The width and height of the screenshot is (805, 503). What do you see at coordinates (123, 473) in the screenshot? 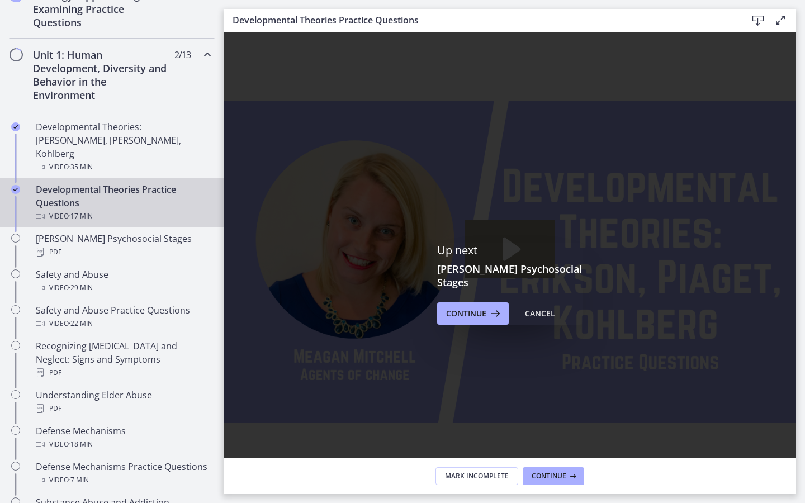
I see `div: Defense Mechanisms Practice Questions` at bounding box center [123, 473].